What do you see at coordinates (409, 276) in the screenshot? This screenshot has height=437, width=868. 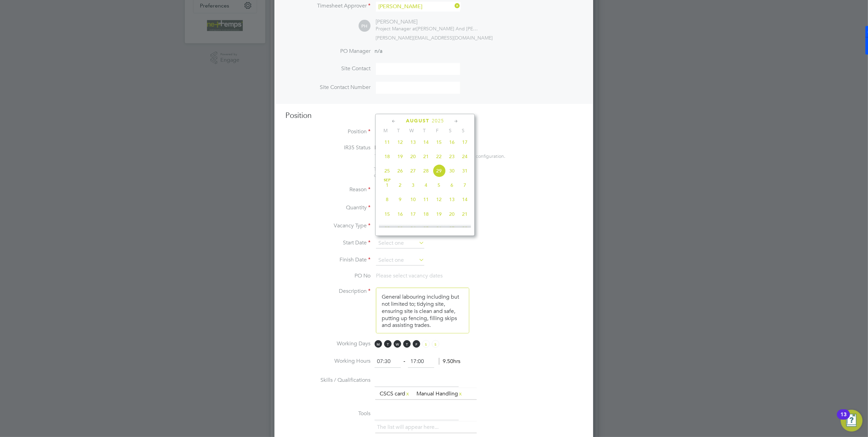 I see `span: Please select vacancy dates` at bounding box center [409, 276].